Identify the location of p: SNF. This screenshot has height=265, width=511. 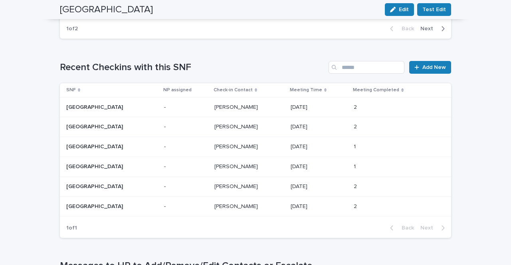
(71, 90).